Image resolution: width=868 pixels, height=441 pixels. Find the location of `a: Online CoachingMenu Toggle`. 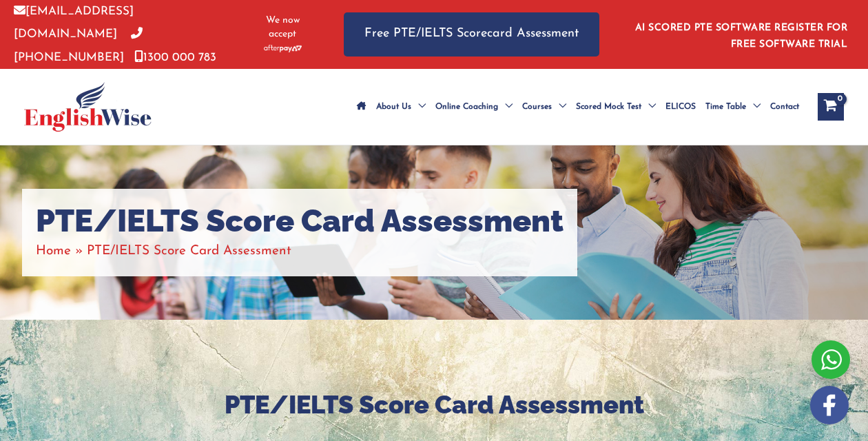

a: Online CoachingMenu Toggle is located at coordinates (474, 107).